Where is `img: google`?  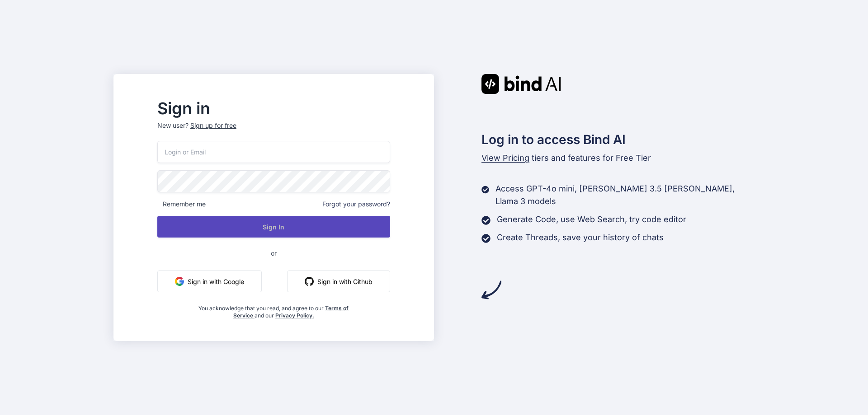
img: google is located at coordinates (179, 282).